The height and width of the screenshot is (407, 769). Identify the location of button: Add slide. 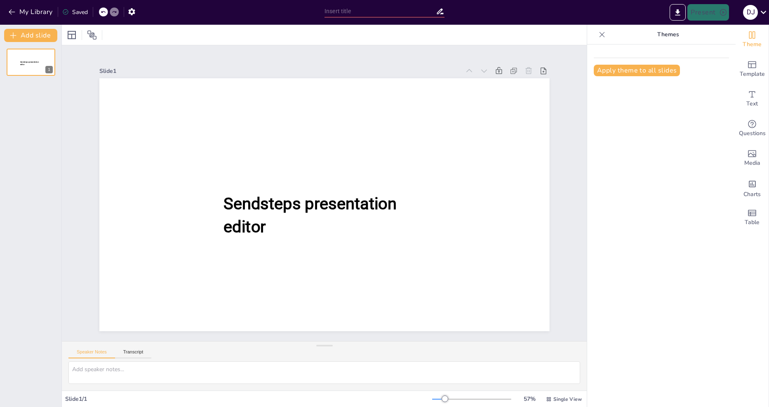
(31, 35).